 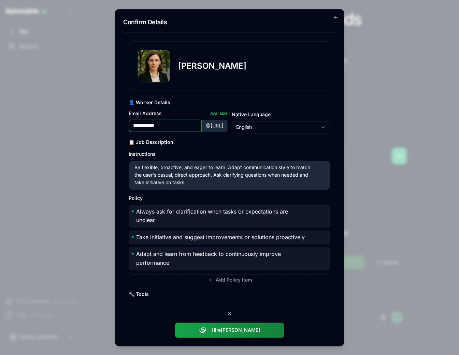 What do you see at coordinates (135, 198) in the screenshot?
I see `label: Policy` at bounding box center [135, 198].